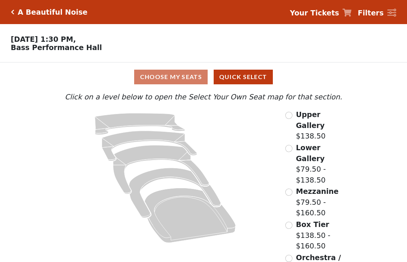  What do you see at coordinates (140, 124) in the screenshot?
I see `path: Upper Gallery - Seats Available: 240` at bounding box center [140, 124].